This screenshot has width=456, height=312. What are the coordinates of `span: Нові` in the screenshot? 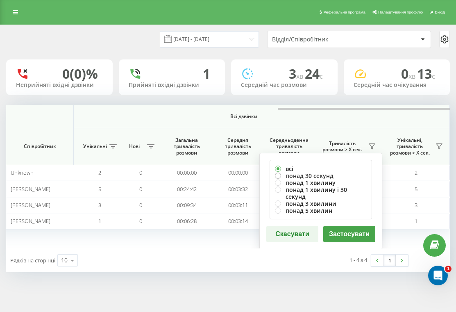 It's located at (135, 146).